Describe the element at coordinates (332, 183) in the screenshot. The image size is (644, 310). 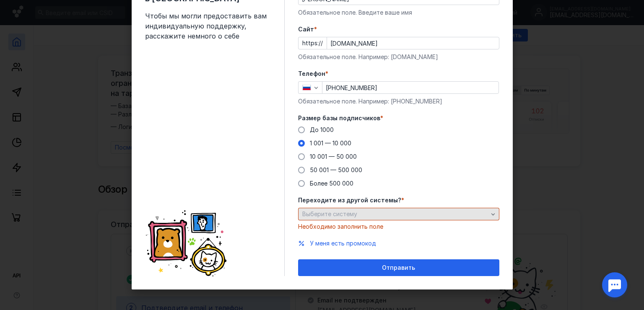
I see `span: Более 500 000` at that location.